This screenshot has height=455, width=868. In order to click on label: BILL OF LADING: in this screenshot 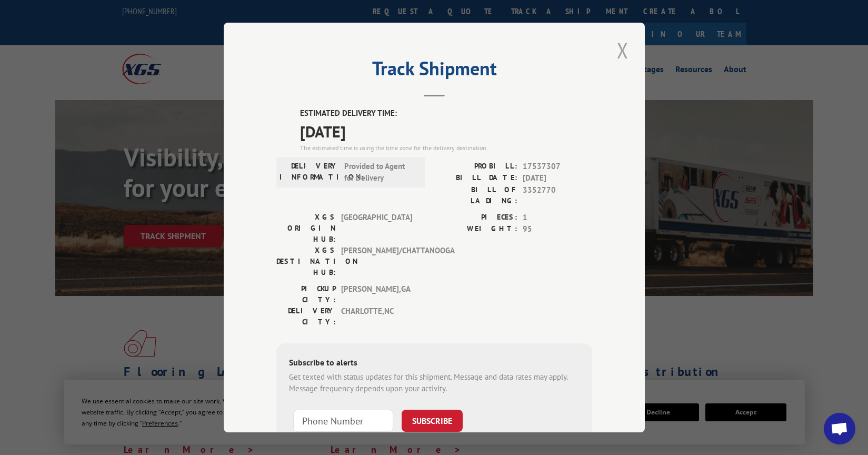, I will do `click(476, 195)`.